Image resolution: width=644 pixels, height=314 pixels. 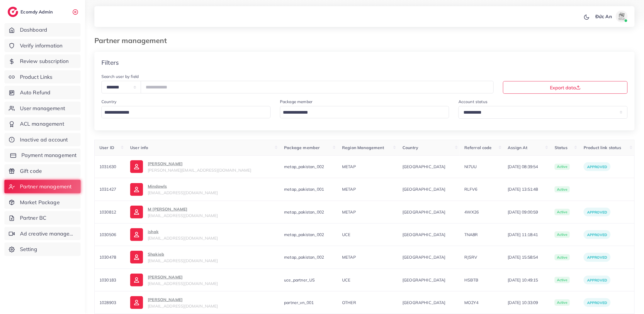 I want to click on span: User info, so click(x=139, y=148).